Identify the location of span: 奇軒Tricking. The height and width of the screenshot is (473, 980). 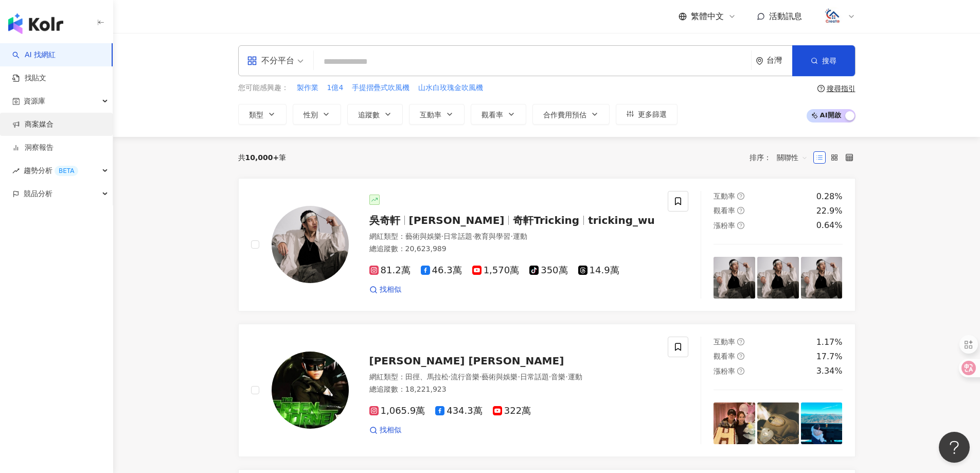
(546, 221).